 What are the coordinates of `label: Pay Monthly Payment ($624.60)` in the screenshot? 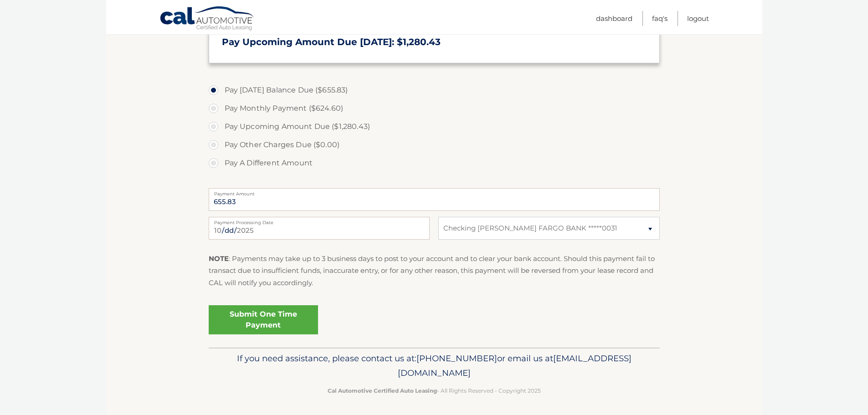 It's located at (434, 108).